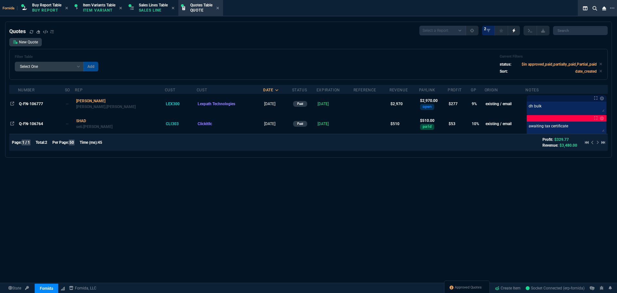 Image resolution: width=617 pixels, height=293 pixels. What do you see at coordinates (604, 8) in the screenshot?
I see `nx-icon: Close Workbench` at bounding box center [604, 8].